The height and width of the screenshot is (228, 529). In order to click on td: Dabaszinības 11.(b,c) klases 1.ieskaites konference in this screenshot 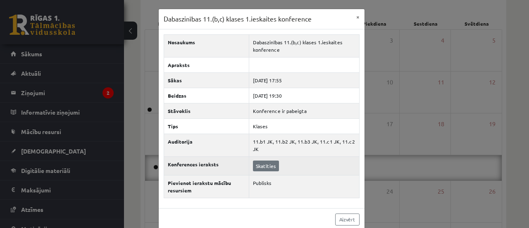, I will do `click(304, 45)`.